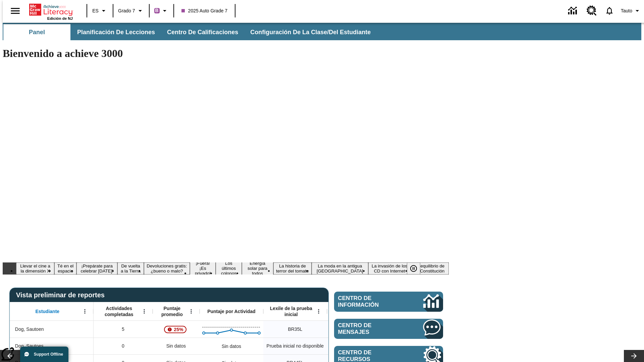 This screenshot has height=362, width=644. I want to click on a: Portada, so click(51, 10).